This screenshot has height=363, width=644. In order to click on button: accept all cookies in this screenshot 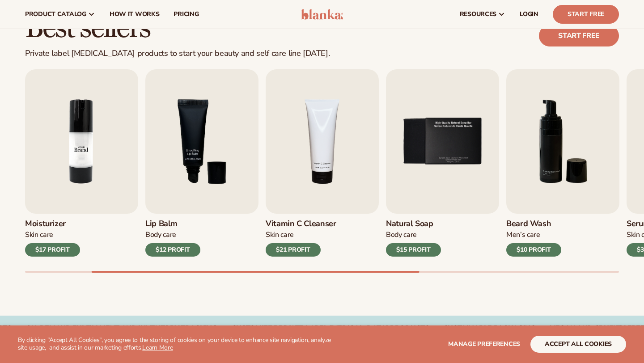, I will do `click(578, 344)`.